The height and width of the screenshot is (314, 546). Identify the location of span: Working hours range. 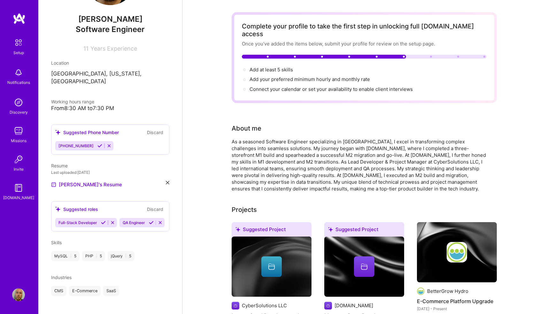
(73, 101).